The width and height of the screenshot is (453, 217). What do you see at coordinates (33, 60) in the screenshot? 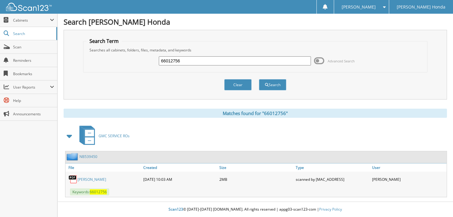
I see `span: Reminders` at bounding box center [33, 60].